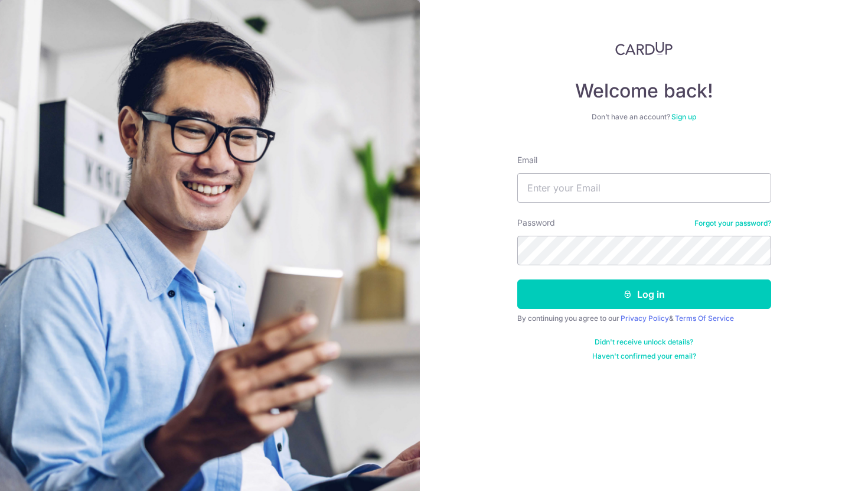  Describe the element at coordinates (684, 116) in the screenshot. I see `a: Sign up` at that location.